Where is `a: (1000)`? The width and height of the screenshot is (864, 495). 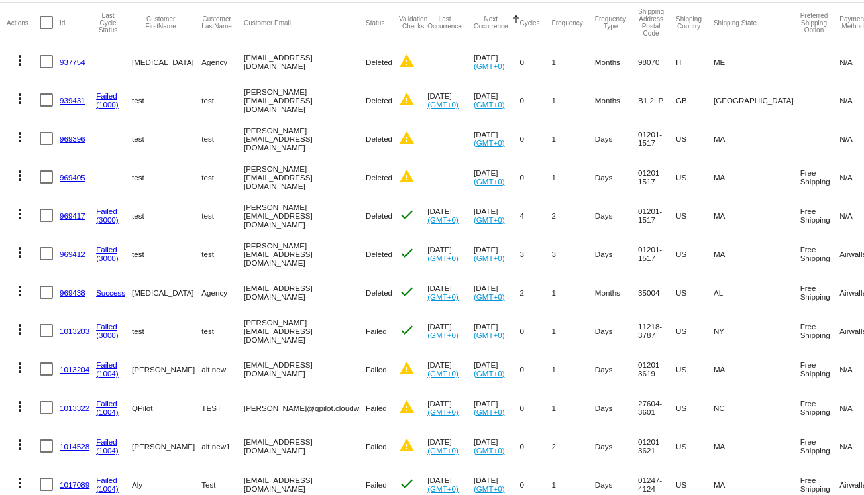 a: (1000) is located at coordinates (107, 104).